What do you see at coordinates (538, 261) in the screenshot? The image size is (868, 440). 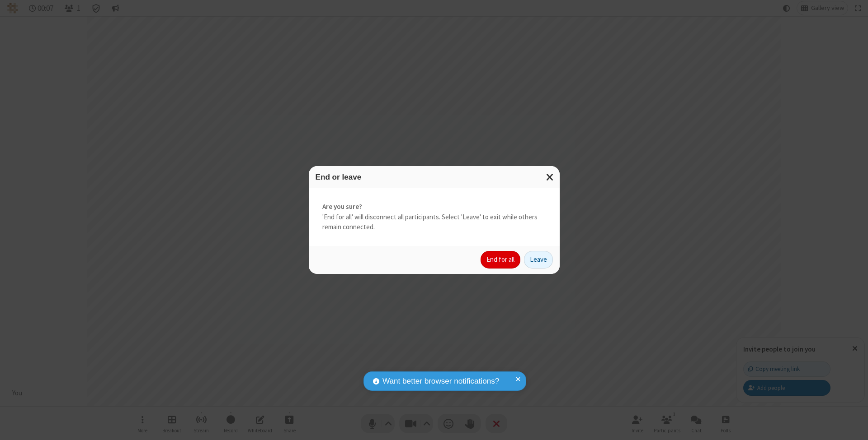 I see `button: Leave` at bounding box center [538, 261].